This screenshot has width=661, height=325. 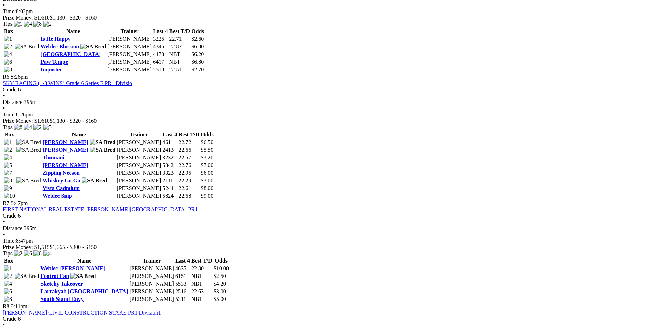 What do you see at coordinates (170, 188) in the screenshot?
I see `td: 5244` at bounding box center [170, 188].